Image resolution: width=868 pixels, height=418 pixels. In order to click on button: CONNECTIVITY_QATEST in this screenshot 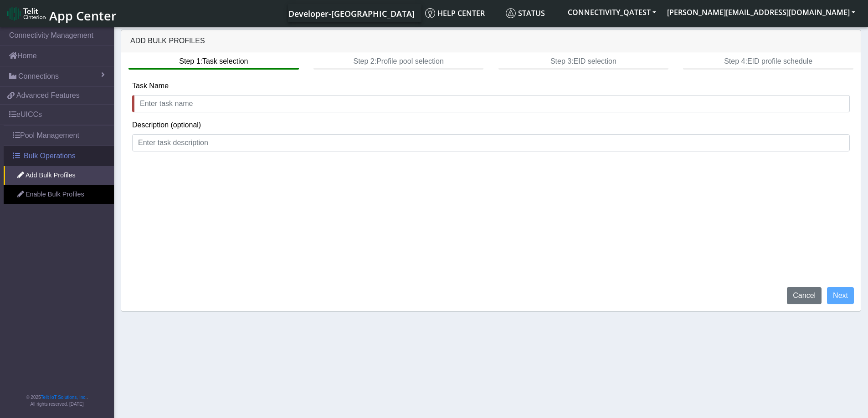, I will do `click(612, 12)`.